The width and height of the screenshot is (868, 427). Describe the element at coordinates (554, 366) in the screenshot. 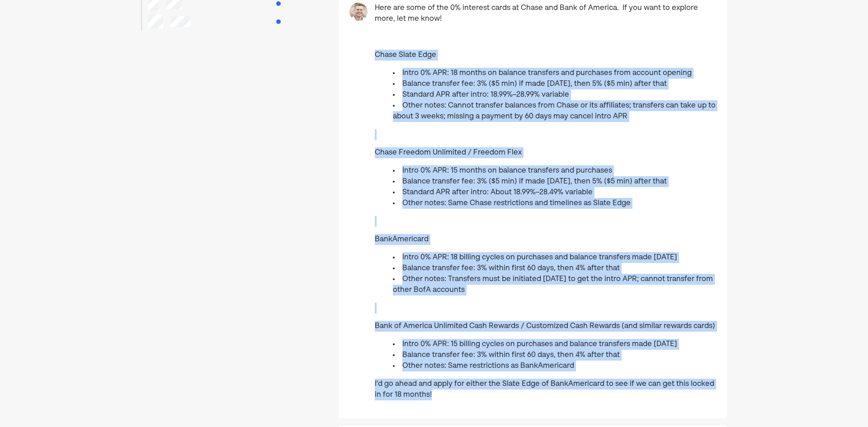

I see `li: Other notes: Same restrictions as BankAmericard` at that location.